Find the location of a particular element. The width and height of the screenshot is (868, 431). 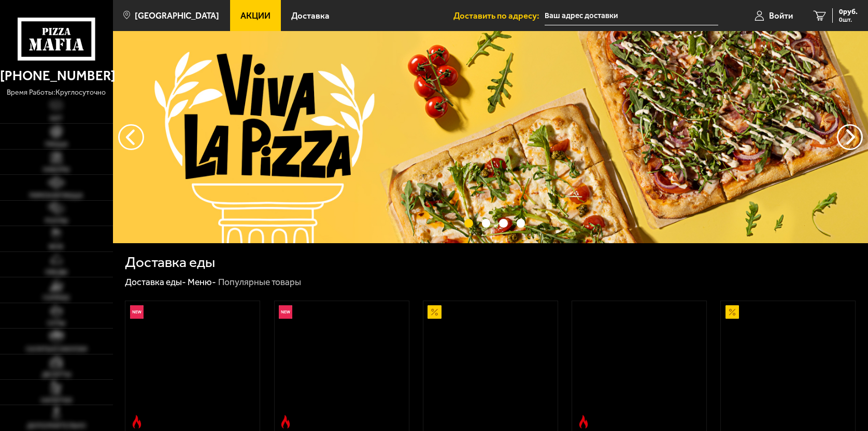

button: следующий is located at coordinates (131, 137).